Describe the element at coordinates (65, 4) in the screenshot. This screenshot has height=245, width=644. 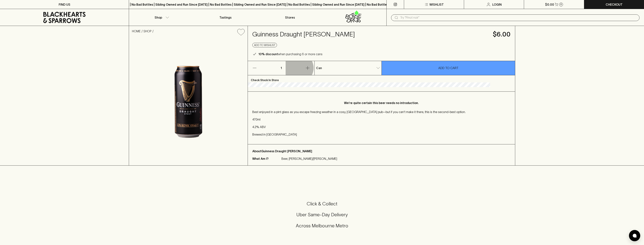
I see `p: FIND US` at that location.